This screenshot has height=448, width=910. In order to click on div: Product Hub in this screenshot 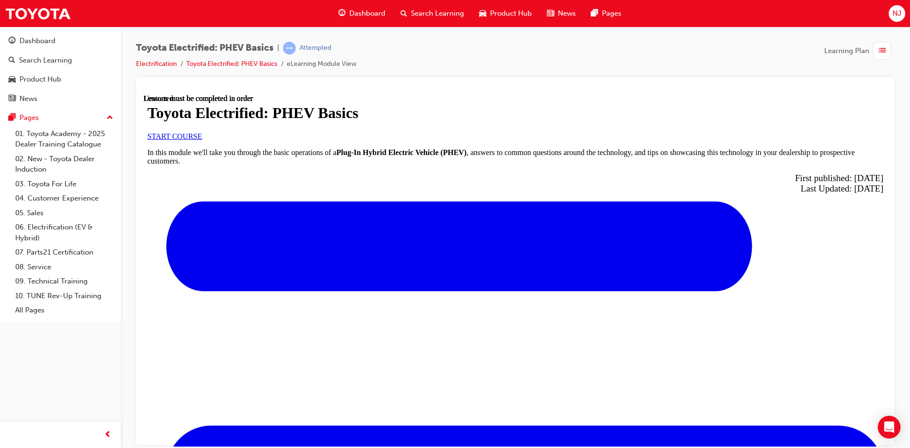, I will do `click(40, 79)`.